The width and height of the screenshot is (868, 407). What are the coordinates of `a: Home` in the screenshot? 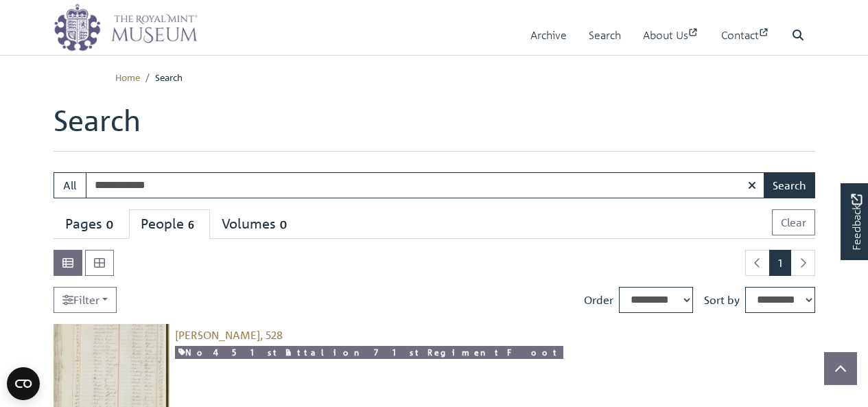 It's located at (128, 77).